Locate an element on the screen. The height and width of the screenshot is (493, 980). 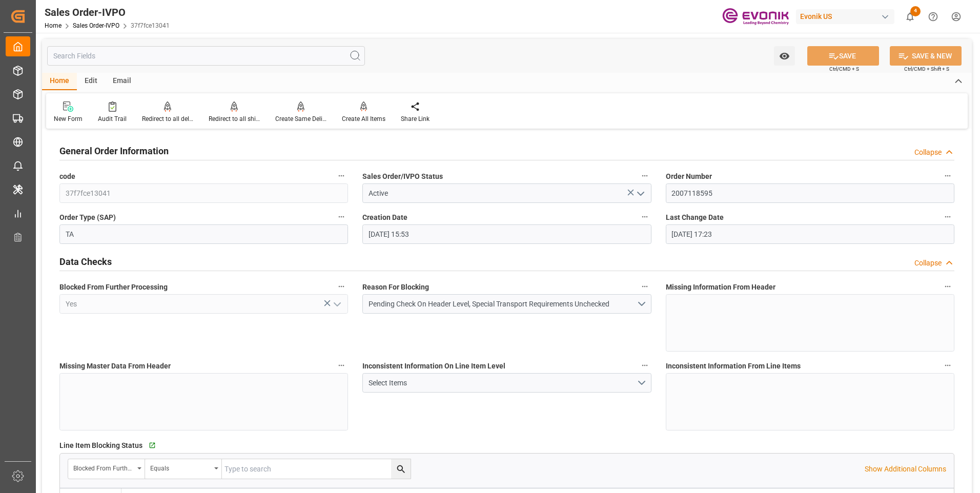
div: Audit Trail is located at coordinates (112, 119).